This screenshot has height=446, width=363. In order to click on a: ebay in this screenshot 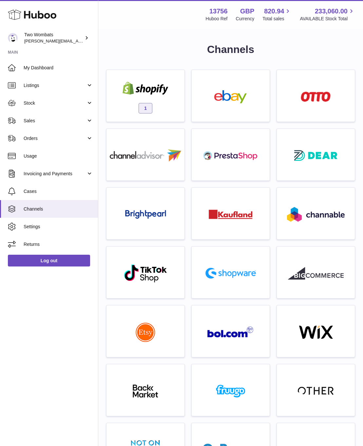, I will do `click(230, 96)`.